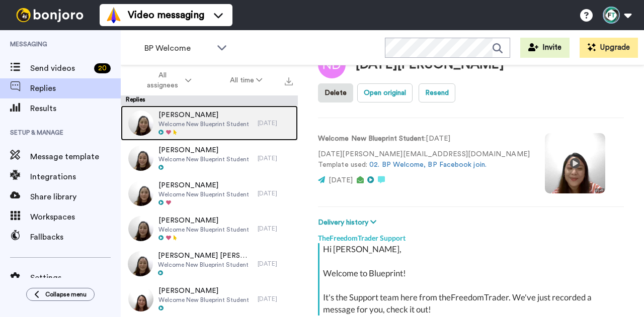 The height and width of the screenshot is (317, 644). I want to click on span: Send videos, so click(60, 68).